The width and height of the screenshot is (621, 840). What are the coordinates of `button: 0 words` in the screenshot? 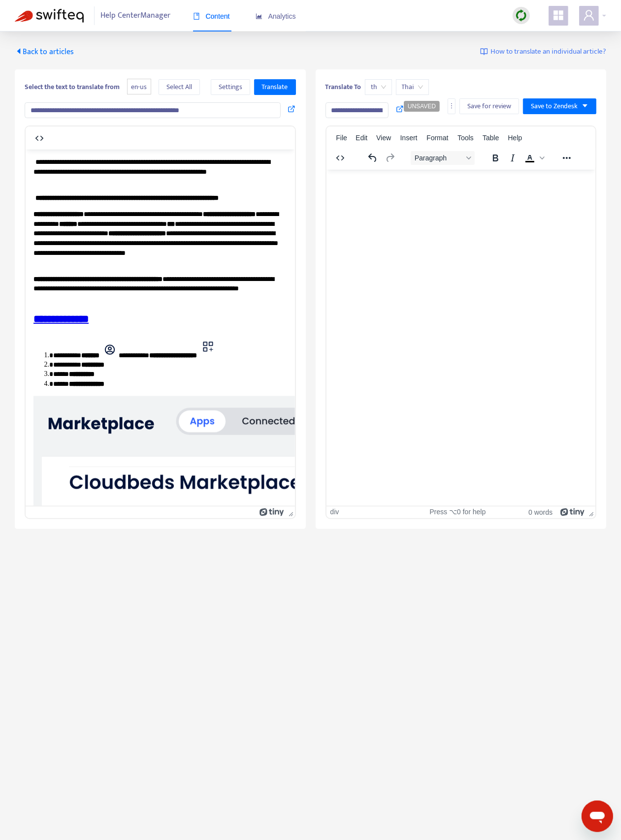 It's located at (540, 512).